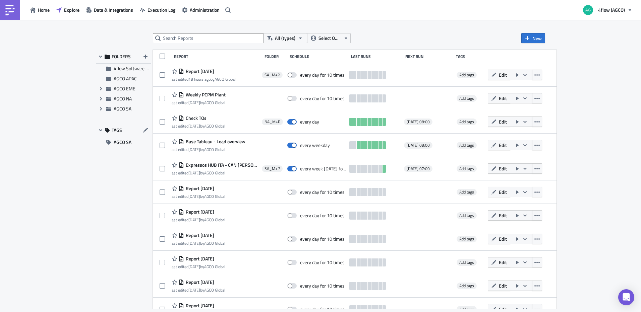 This screenshot has height=312, width=641. What do you see at coordinates (607, 10) in the screenshot?
I see `button: 4flow (AGCO)` at bounding box center [607, 10].